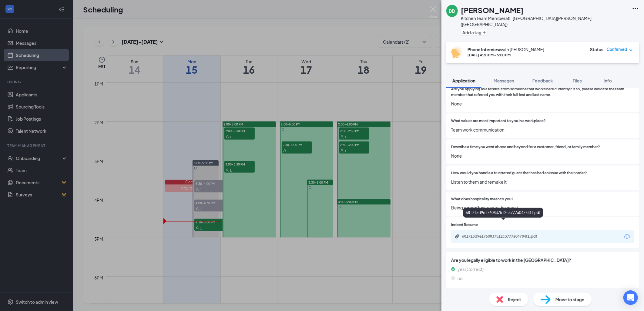 The height and width of the screenshot is (311, 644). I want to click on a: Download, so click(627, 237).